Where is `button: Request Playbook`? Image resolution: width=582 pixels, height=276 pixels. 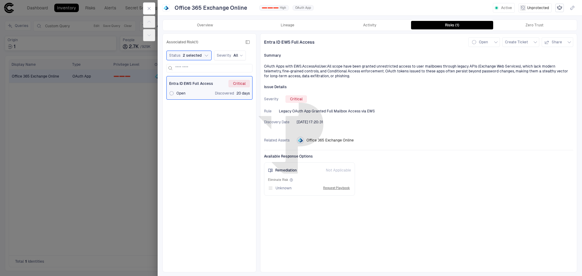 button: Request Playbook is located at coordinates (337, 188).